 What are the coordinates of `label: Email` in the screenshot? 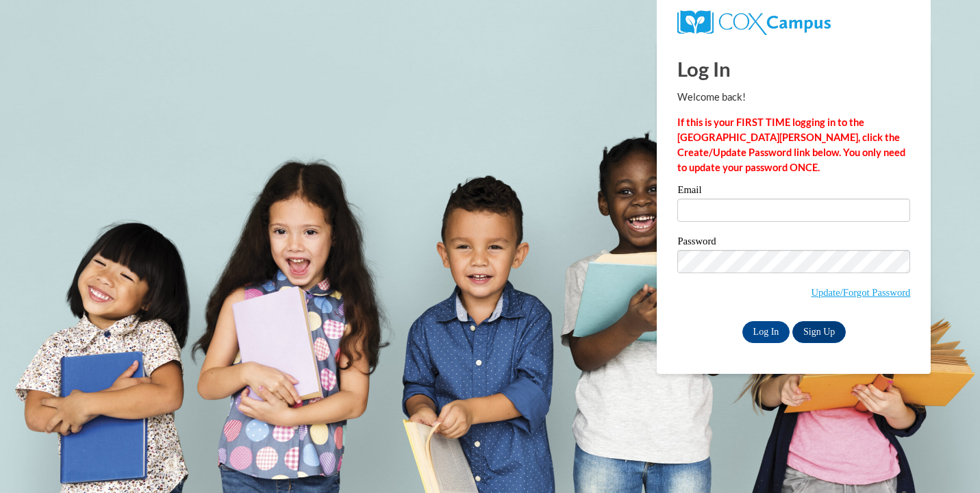 It's located at (793, 192).